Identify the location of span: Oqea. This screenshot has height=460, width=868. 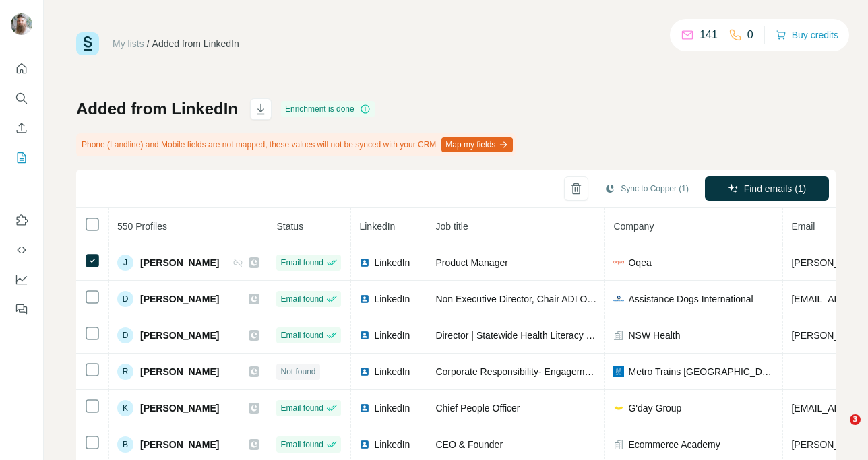
(640, 263).